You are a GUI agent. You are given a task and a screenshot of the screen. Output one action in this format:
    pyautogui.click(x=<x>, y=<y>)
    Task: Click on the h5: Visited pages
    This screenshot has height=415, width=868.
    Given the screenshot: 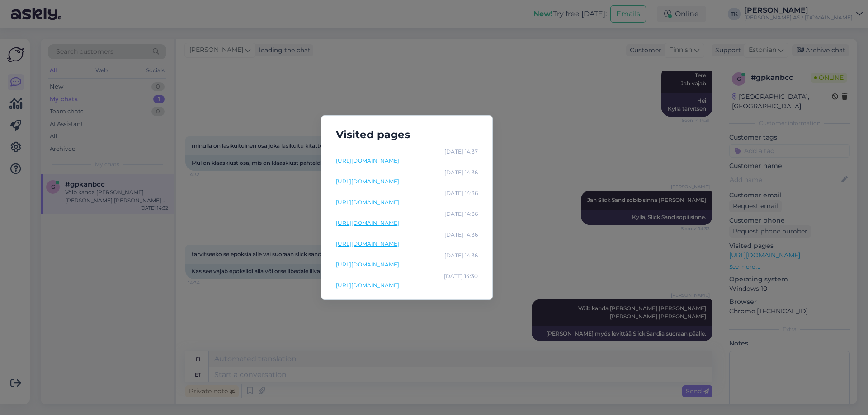 What is the action you would take?
    pyautogui.click(x=407, y=135)
    